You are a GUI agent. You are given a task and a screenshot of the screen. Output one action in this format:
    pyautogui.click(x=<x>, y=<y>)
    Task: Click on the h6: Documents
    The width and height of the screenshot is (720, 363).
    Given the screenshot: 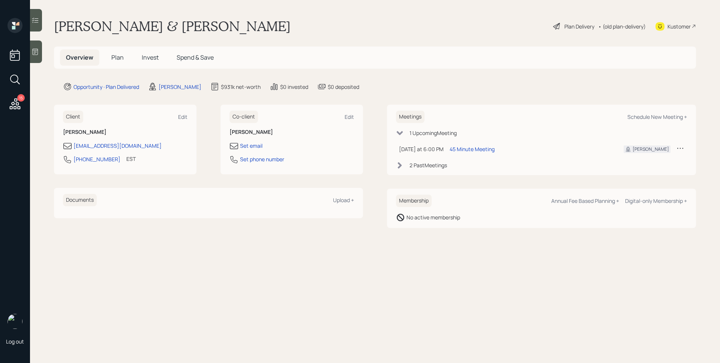 What is the action you would take?
    pyautogui.click(x=80, y=200)
    